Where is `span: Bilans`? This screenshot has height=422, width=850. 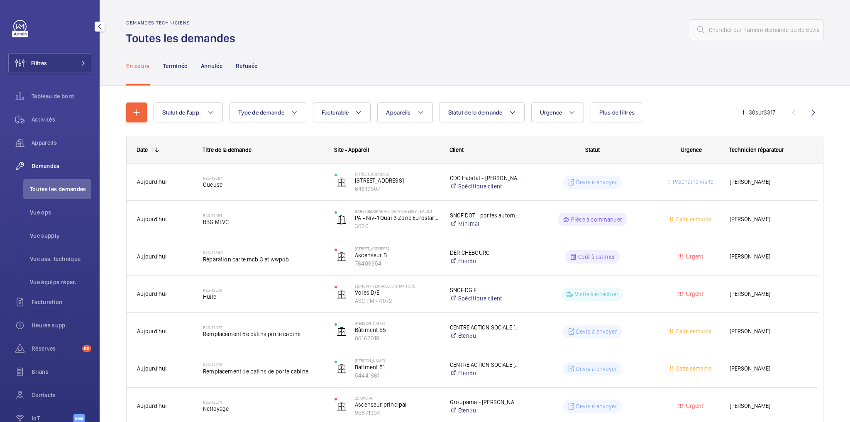
span: Bilans is located at coordinates (61, 372).